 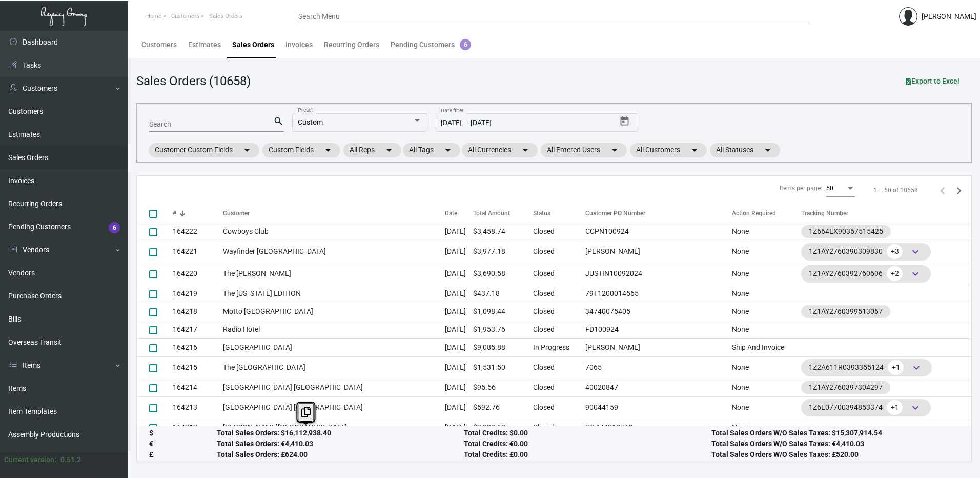 I want to click on td: $437.18, so click(x=503, y=293).